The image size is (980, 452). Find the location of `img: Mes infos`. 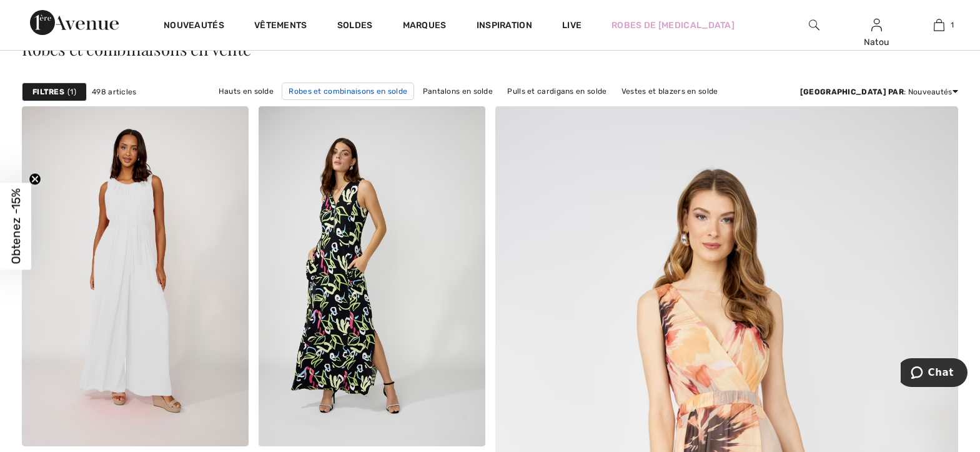

img: Mes infos is located at coordinates (877, 25).